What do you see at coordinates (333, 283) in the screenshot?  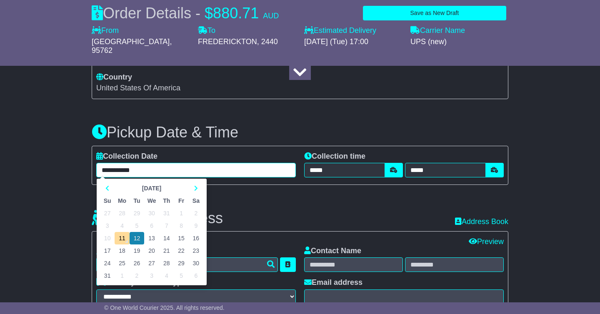 I see `label: Email address` at bounding box center [333, 283].